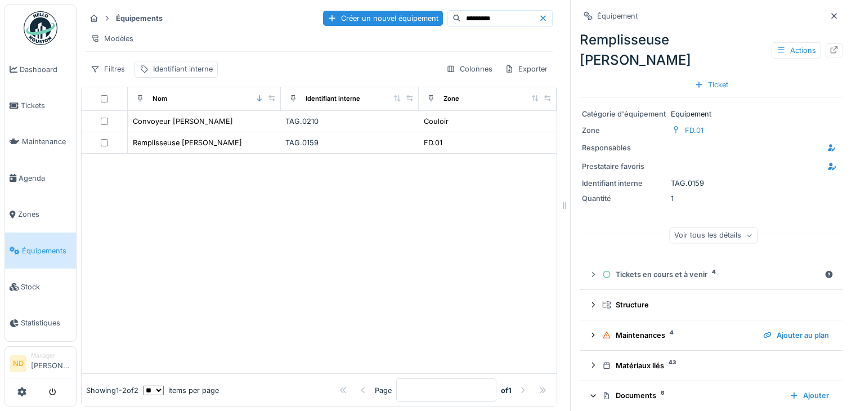 This screenshot has width=856, height=411. What do you see at coordinates (18, 364) in the screenshot?
I see `li: ND` at bounding box center [18, 364].